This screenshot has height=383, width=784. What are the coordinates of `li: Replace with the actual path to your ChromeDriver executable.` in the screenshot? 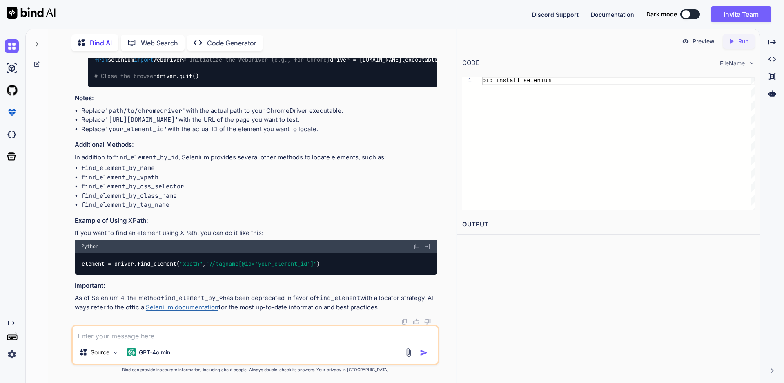 It's located at (259, 111).